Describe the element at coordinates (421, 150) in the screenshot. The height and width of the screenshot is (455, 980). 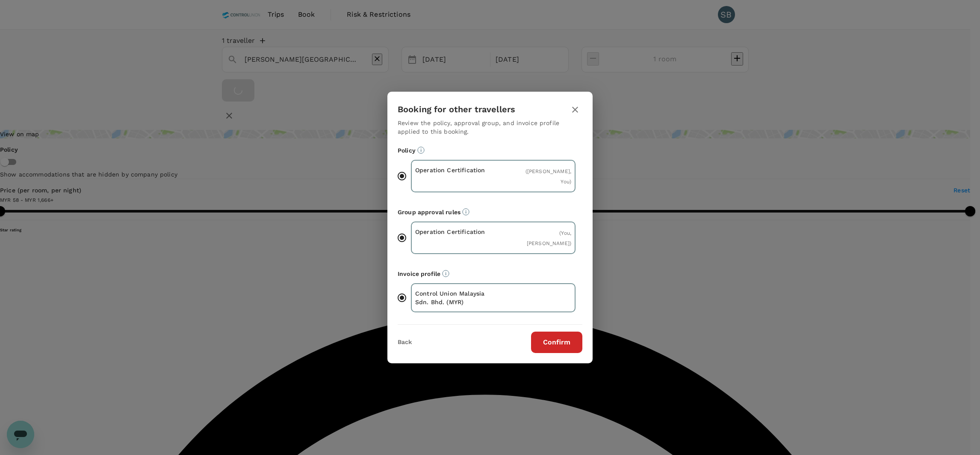
I see `svg: Booking restrictions are based on the selected travel policy.` at that location.